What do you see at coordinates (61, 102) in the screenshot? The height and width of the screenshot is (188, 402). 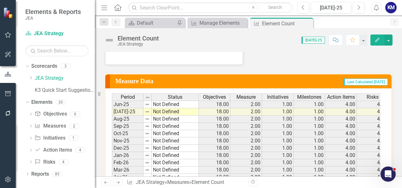 I see `div: 20` at bounding box center [61, 102].